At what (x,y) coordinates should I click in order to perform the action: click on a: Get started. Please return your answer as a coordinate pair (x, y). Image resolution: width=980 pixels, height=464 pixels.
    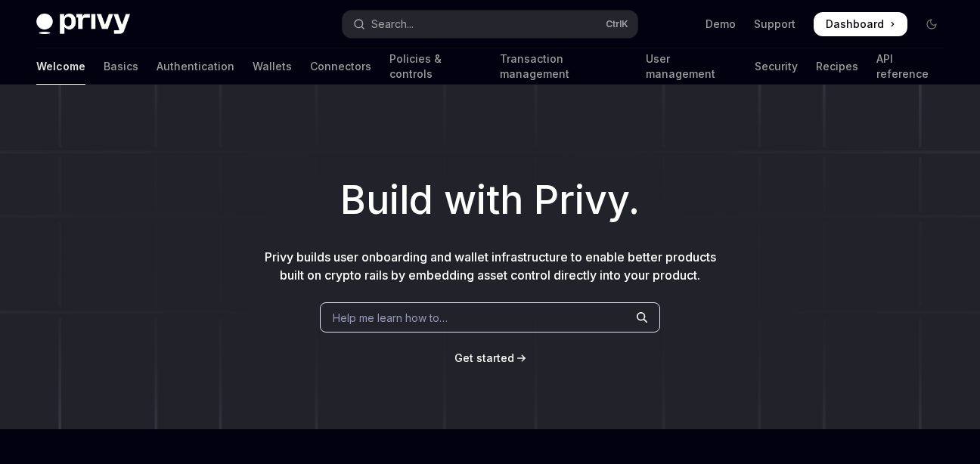
    Looking at the image, I should click on (483, 358).